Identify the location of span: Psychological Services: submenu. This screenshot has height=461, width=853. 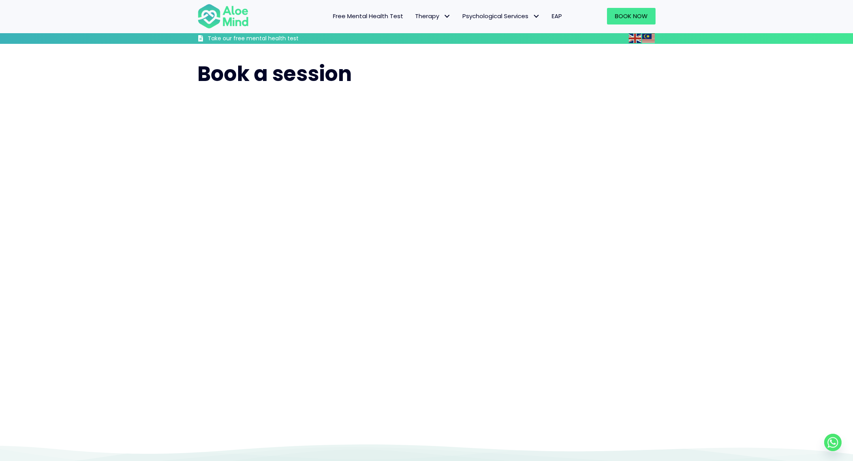
(536, 16).